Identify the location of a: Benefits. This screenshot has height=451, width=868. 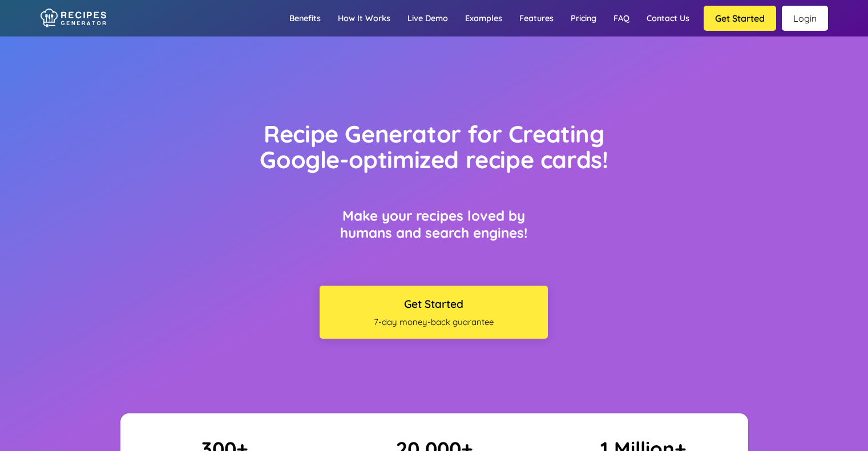
(305, 18).